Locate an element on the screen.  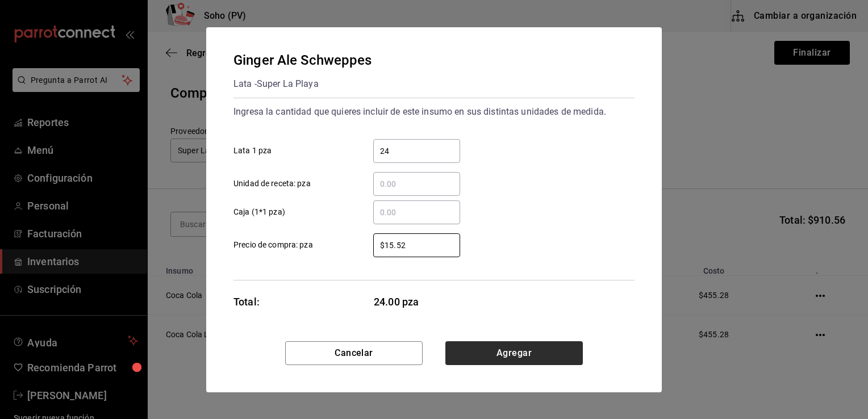
input: Unidad de receta: pza is located at coordinates (416, 184).